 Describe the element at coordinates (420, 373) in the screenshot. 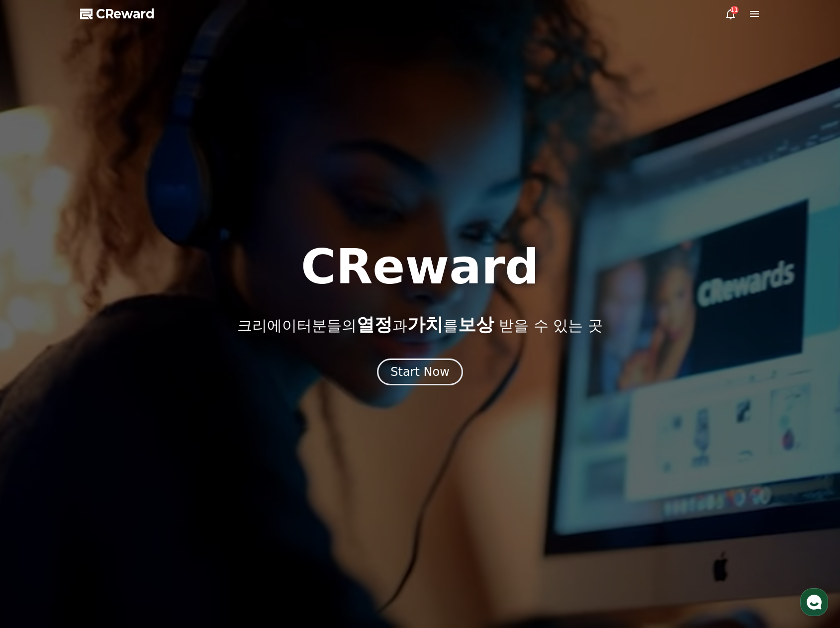

I see `a: Start Now` at that location.